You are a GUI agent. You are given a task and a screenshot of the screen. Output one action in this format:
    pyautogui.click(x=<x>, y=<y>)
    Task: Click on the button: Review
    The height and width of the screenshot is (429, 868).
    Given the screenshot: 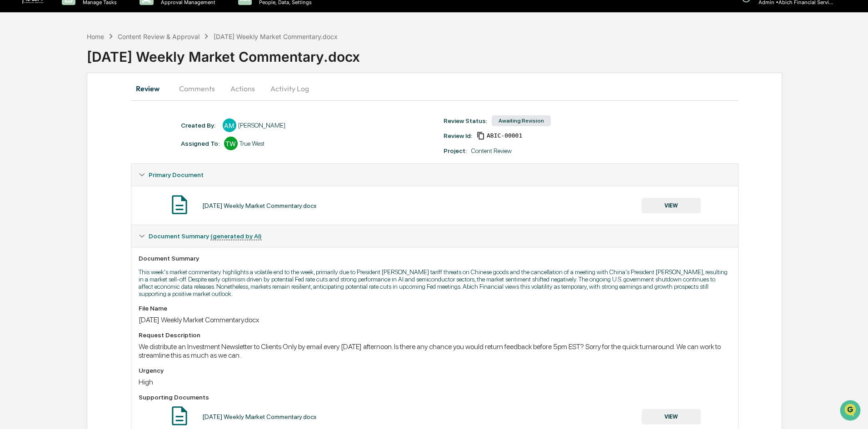 What is the action you would take?
    pyautogui.click(x=152, y=89)
    